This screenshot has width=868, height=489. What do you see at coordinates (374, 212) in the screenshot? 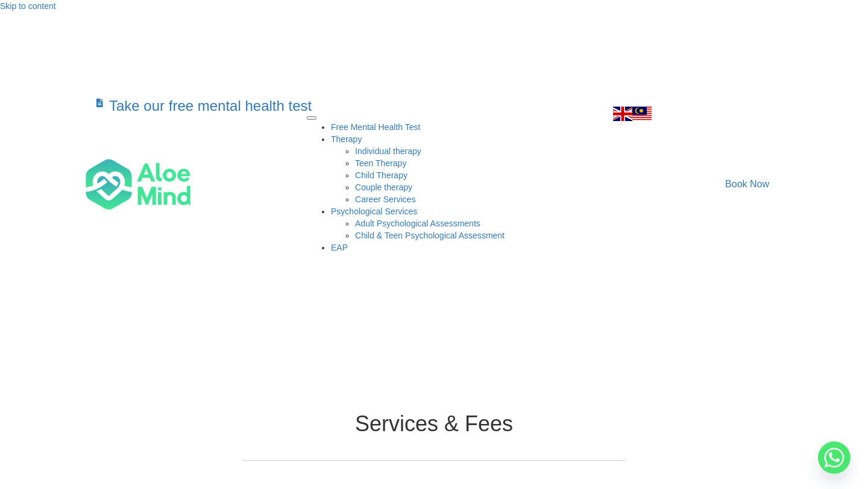
I see `span: Psychological Services` at bounding box center [374, 212].